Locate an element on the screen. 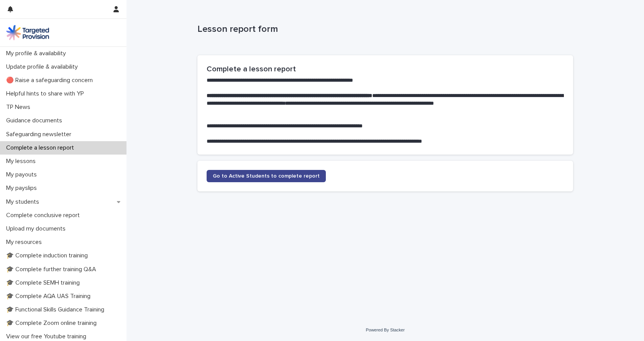 This screenshot has height=341, width=644. p: 🔴 Raise a safeguarding concern is located at coordinates (51, 80).